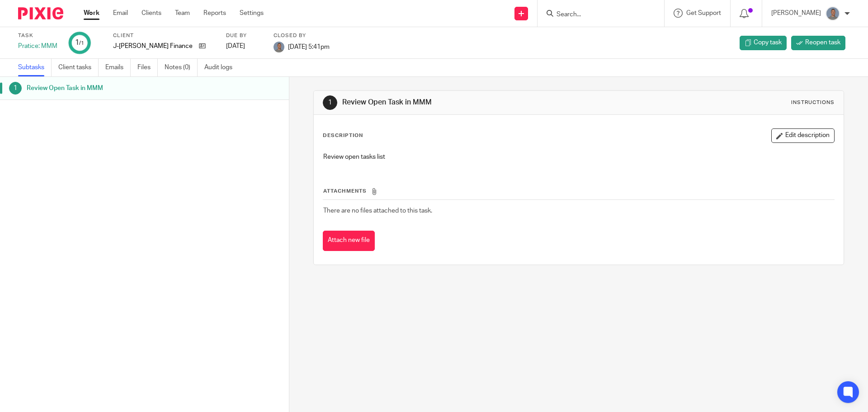  Describe the element at coordinates (35, 67) in the screenshot. I see `a: Subtasks` at that location.